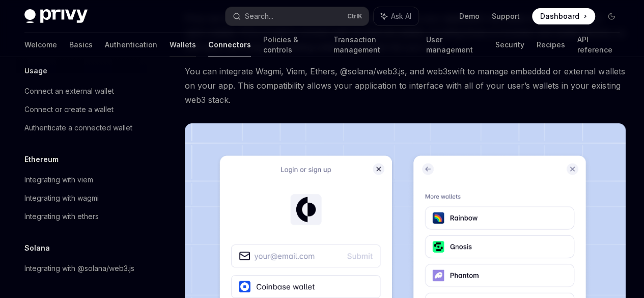 Image resolution: width=644 pixels, height=298 pixels. Describe the element at coordinates (611, 16) in the screenshot. I see `button: Toggle dark mode` at that location.